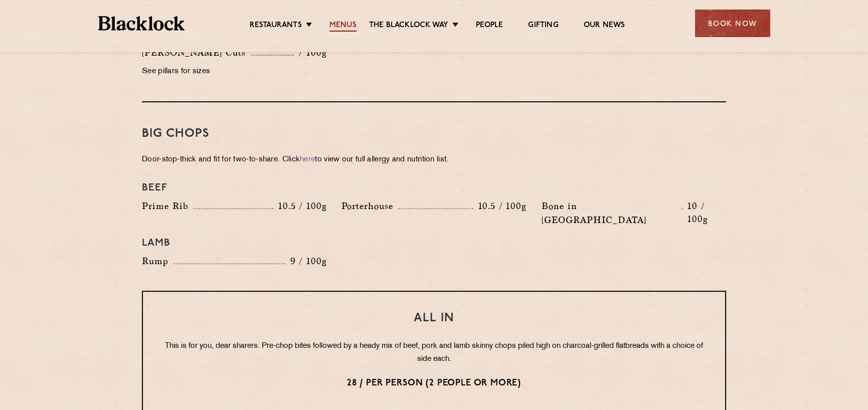 This screenshot has width=868, height=410. What do you see at coordinates (343, 26) in the screenshot?
I see `a: Menus` at bounding box center [343, 26].